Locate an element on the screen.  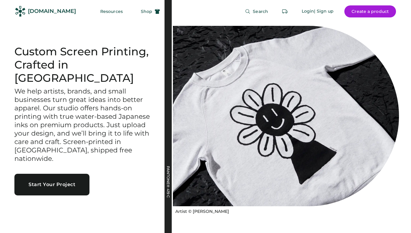
button: Start Your Project is located at coordinates (52, 185).